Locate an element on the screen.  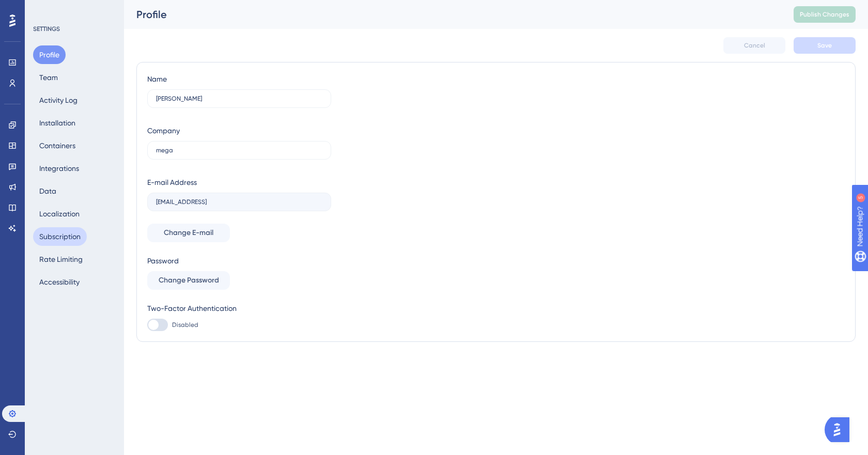
span: Cancel is located at coordinates (754, 46).